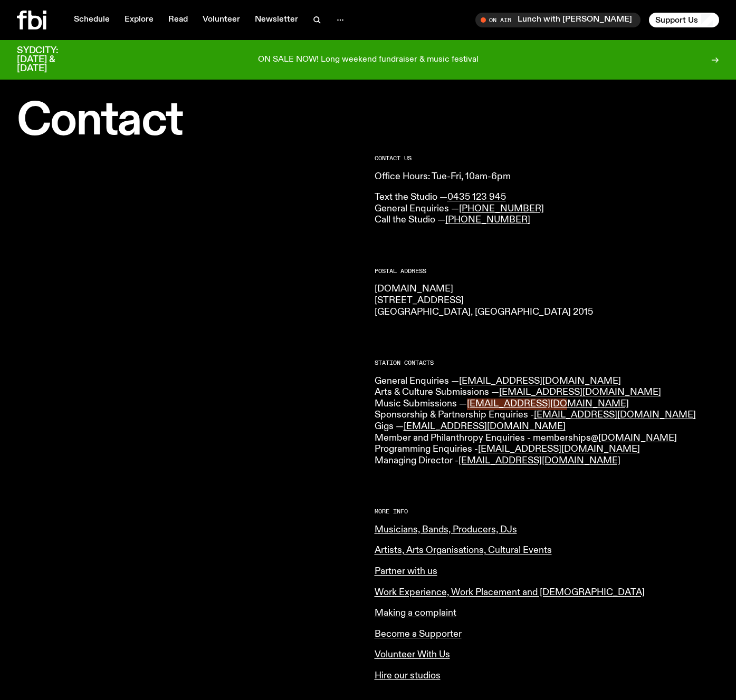 Image resolution: width=736 pixels, height=700 pixels. What do you see at coordinates (547, 421) in the screenshot?
I see `p: General Enquiries — Arts & Culture Submissions — Music Submissions — Sponsorship & Partnership En...` at bounding box center [547, 421].